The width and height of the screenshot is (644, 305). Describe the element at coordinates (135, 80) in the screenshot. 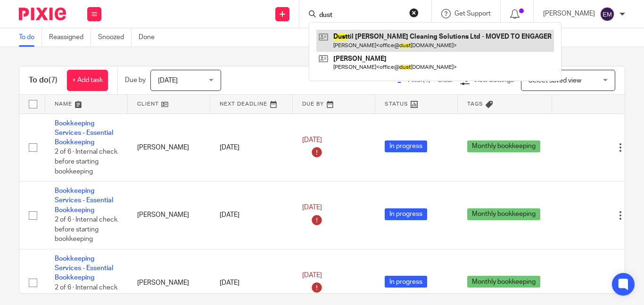

I see `p: Due by` at that location.